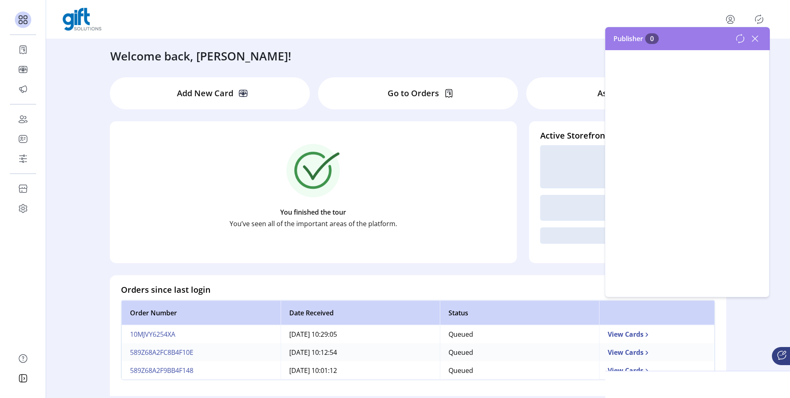 The height and width of the screenshot is (398, 790). What do you see at coordinates (519, 313) in the screenshot?
I see `th: Status` at bounding box center [519, 313].